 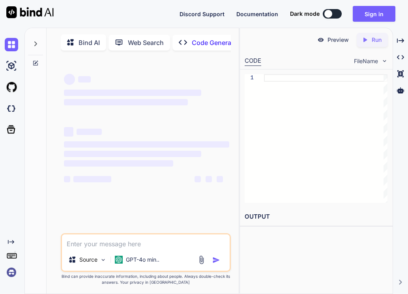 I want to click on img: preview, so click(x=321, y=40).